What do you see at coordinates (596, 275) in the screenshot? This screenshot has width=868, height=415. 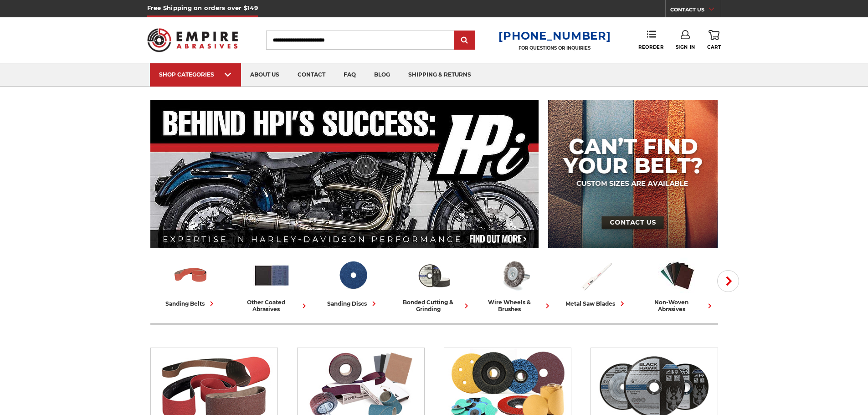 I see `img: Metal Saw Blades` at bounding box center [596, 275].